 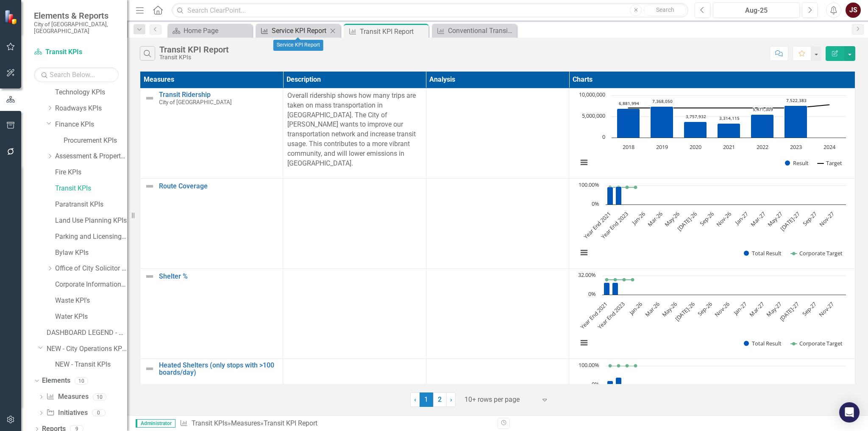 What do you see at coordinates (440, 400) in the screenshot?
I see `a: 2` at bounding box center [440, 400].